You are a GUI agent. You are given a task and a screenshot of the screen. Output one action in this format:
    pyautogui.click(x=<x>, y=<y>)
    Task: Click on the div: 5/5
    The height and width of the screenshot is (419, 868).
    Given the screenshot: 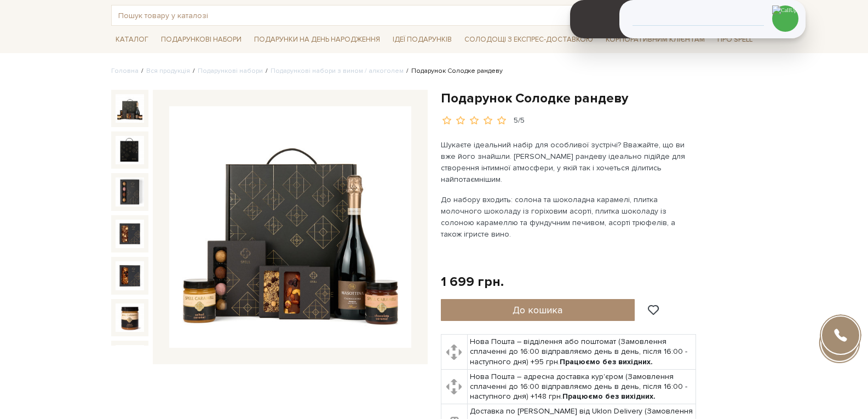 What is the action you would take?
    pyautogui.click(x=519, y=121)
    